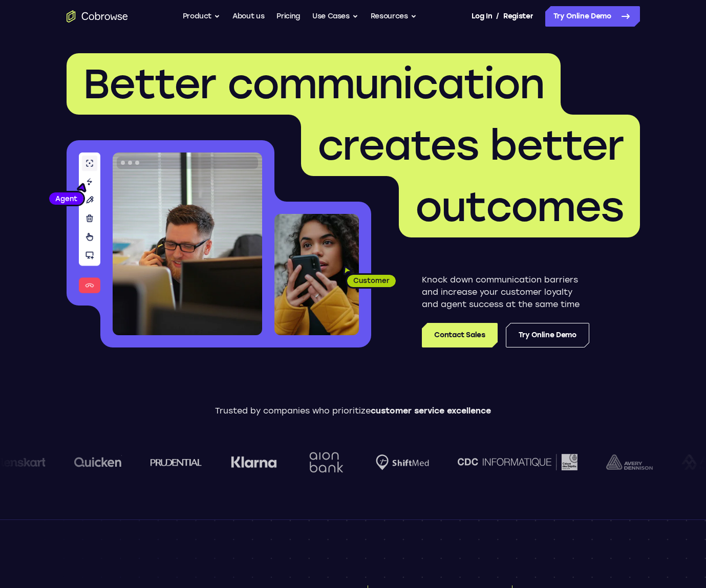 The height and width of the screenshot is (588, 706). I want to click on img: Discovery Bank, so click(539, 462).